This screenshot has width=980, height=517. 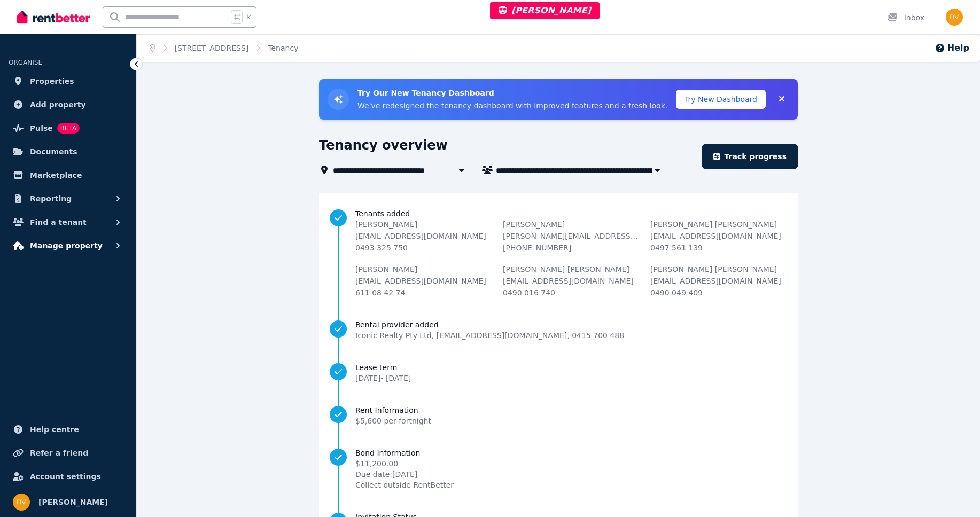 I want to click on span: $5,600 per fortnight, so click(x=393, y=421).